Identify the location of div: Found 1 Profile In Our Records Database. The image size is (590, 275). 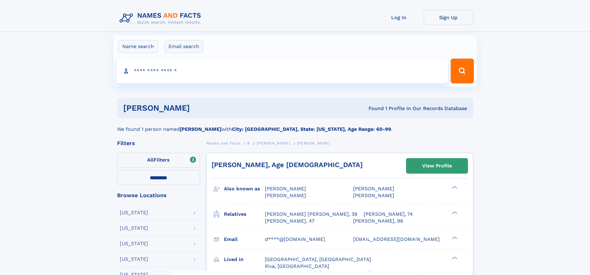
(373, 108).